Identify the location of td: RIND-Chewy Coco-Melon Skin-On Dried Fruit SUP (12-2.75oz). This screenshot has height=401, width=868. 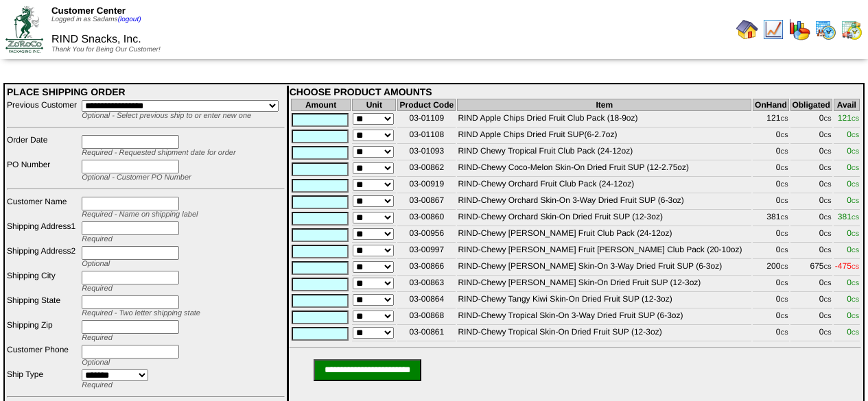
(604, 170).